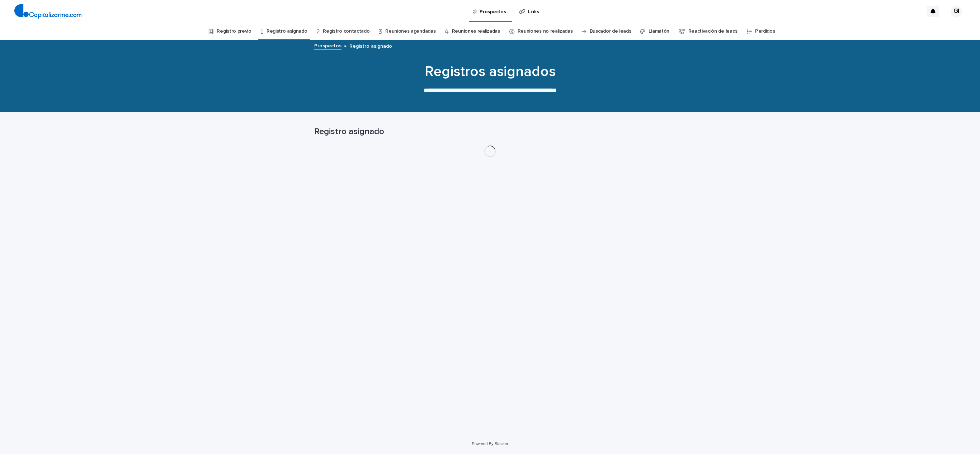 The image size is (980, 454). Describe the element at coordinates (287, 31) in the screenshot. I see `a: Registro asignado` at that location.